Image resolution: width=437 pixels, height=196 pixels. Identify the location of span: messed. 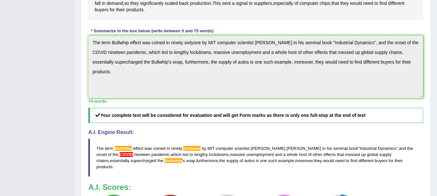
(353, 155).